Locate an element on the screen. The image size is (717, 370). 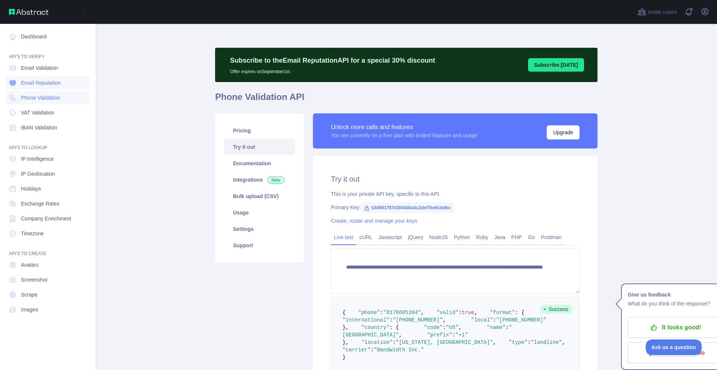
a: Pricing is located at coordinates (260, 131).